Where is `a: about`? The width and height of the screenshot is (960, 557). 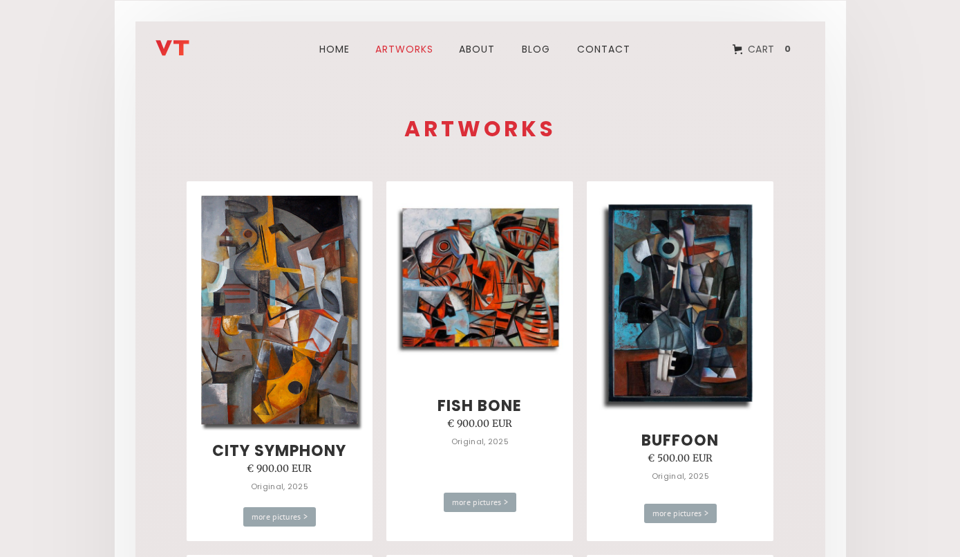
a: about is located at coordinates (477, 49).